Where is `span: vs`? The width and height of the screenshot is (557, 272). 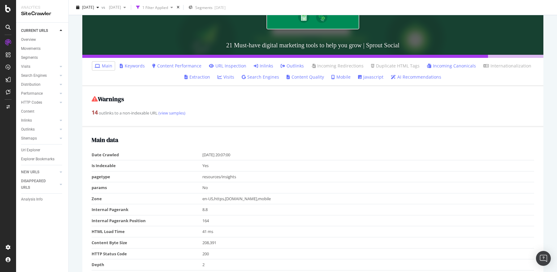
span: vs is located at coordinates (104, 7).